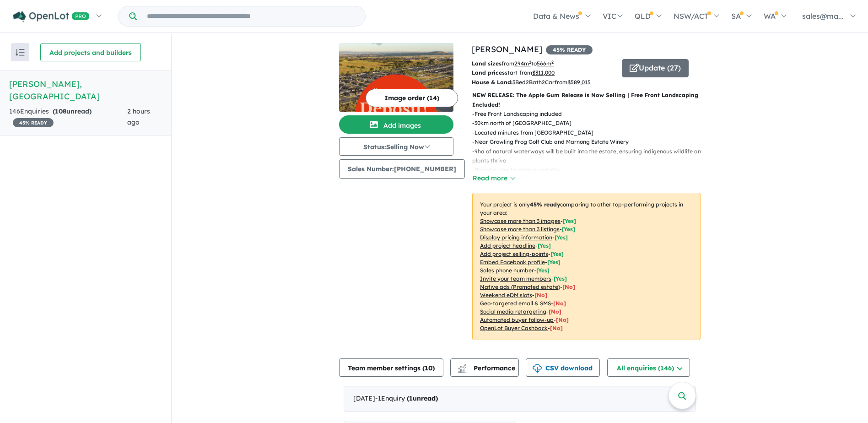 The height and width of the screenshot is (423, 868). I want to click on p: - 9ha of natural waterways will be built into the estate, ensuring indigenous wildlife and plants..., so click(590, 156).